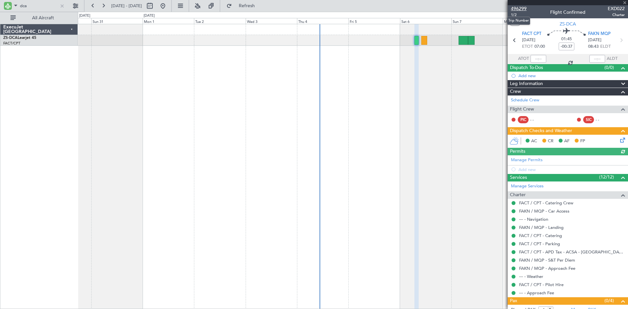 The image size is (628, 309). I want to click on span: Crew, so click(515, 92).